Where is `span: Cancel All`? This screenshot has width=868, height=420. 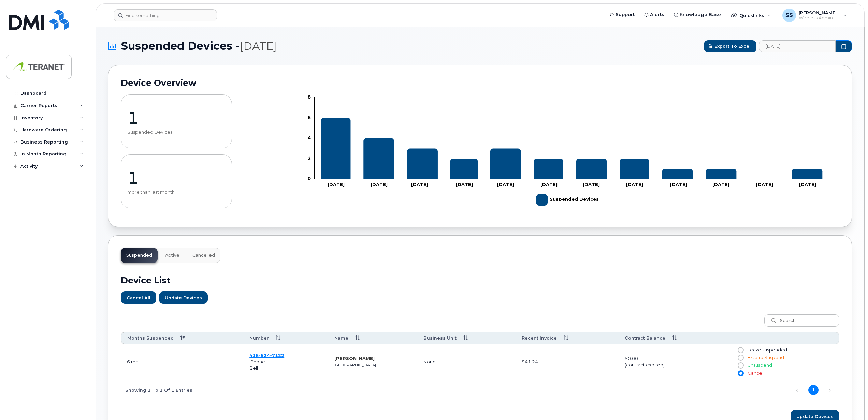 span: Cancel All is located at coordinates (138, 298).